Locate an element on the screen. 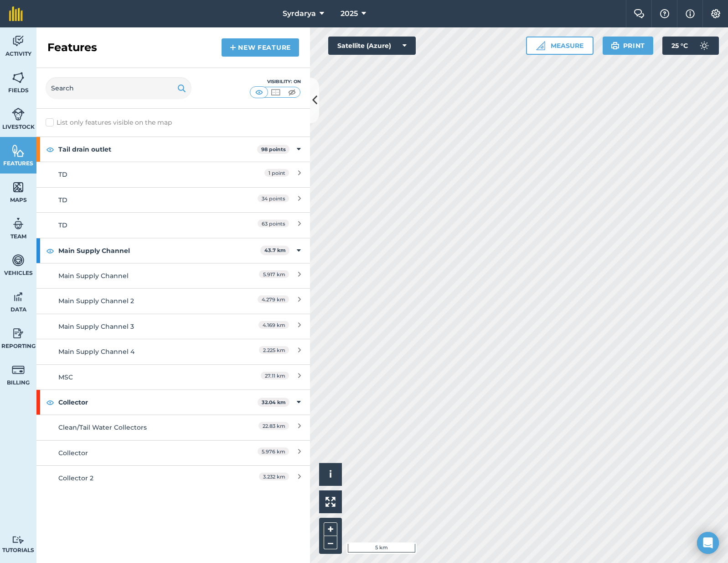 Image resolution: width=728 pixels, height=563 pixels. span: 34 points is located at coordinates (273, 198).